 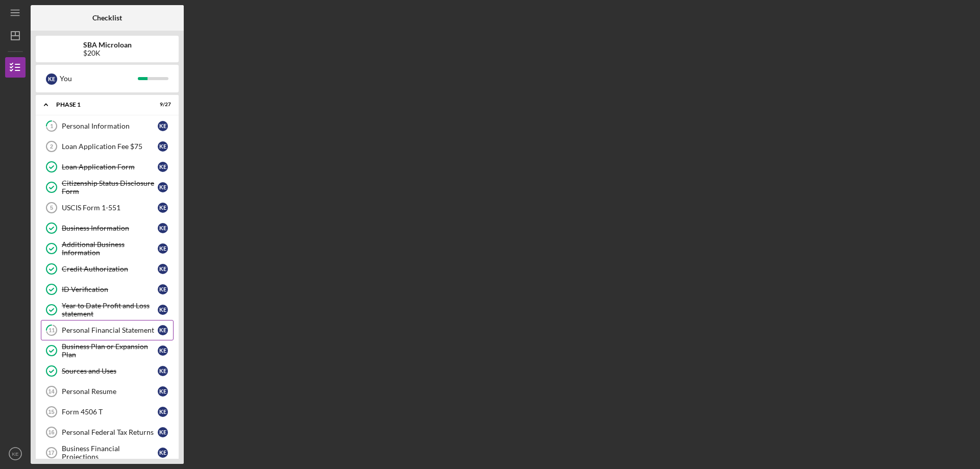 What do you see at coordinates (51, 391) in the screenshot?
I see `tspan: 14` at bounding box center [51, 391].